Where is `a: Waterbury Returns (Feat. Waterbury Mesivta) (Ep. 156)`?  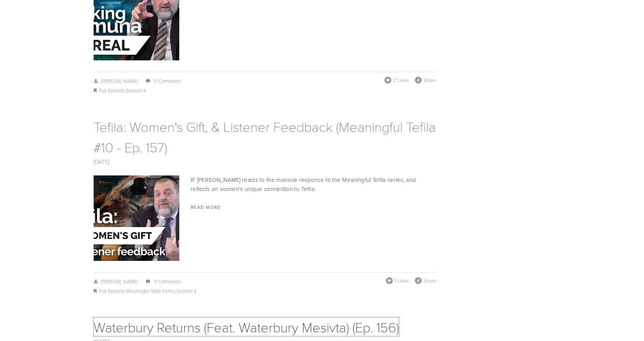
a: Waterbury Returns (Feat. Waterbury Mesivta) (Ep. 156) is located at coordinates (246, 327).